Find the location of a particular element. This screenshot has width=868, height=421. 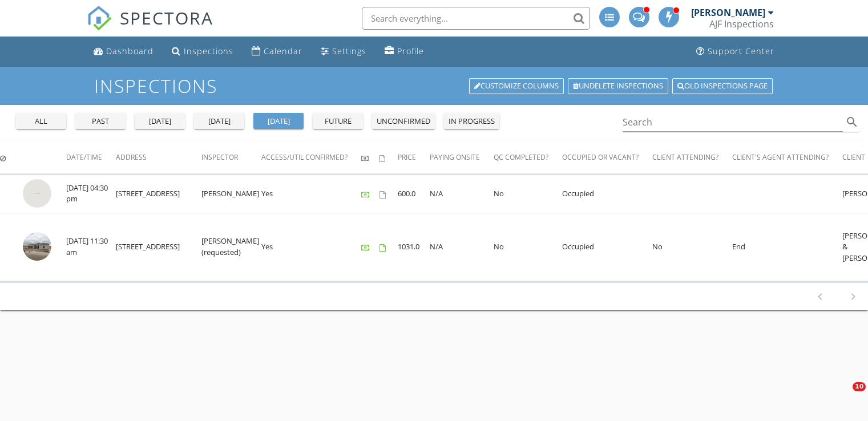

a: Profile is located at coordinates (404, 51).